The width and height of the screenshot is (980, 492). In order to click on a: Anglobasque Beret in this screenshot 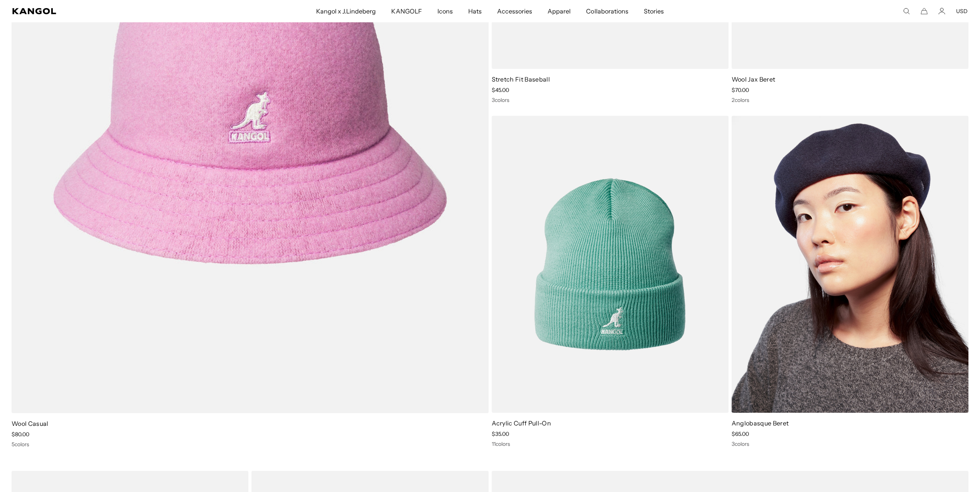, I will do `click(760, 423)`.